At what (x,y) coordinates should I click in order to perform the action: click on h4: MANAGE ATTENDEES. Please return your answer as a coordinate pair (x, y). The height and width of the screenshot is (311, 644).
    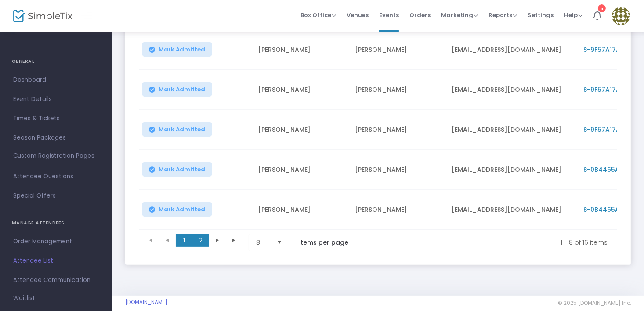
    Looking at the image, I should click on (56, 223).